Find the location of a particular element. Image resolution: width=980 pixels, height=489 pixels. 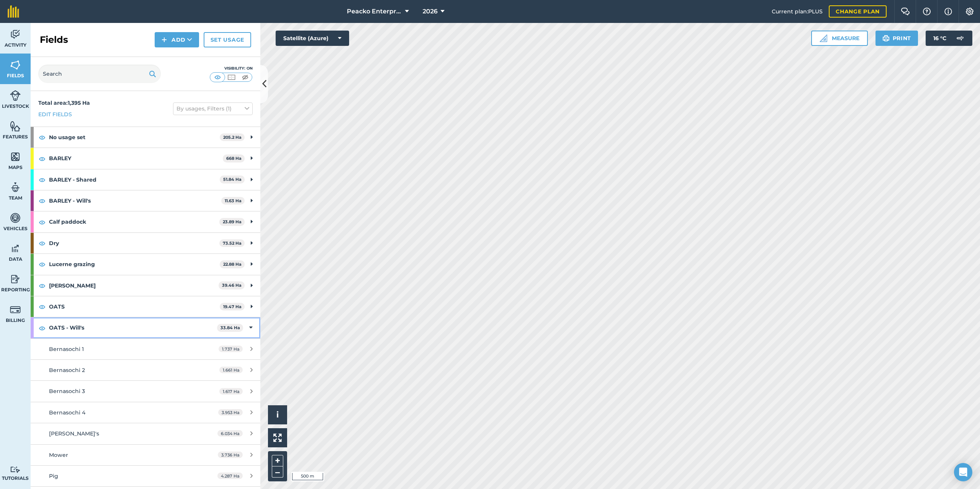

span: Mower is located at coordinates (59, 456).